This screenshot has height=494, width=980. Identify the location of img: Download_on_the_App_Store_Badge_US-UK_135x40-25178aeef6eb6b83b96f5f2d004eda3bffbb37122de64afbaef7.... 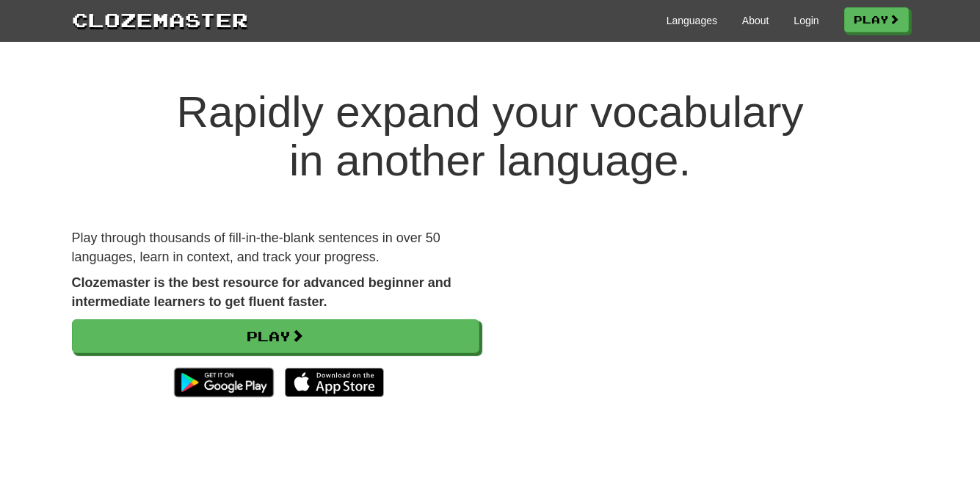
(334, 382).